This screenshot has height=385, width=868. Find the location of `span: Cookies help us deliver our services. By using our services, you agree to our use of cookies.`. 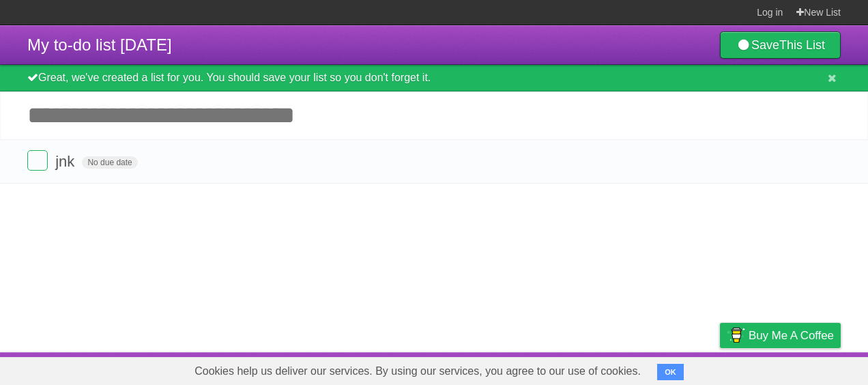

span: Cookies help us deliver our services. By using our services, you agree to our use of cookies. is located at coordinates (417, 371).